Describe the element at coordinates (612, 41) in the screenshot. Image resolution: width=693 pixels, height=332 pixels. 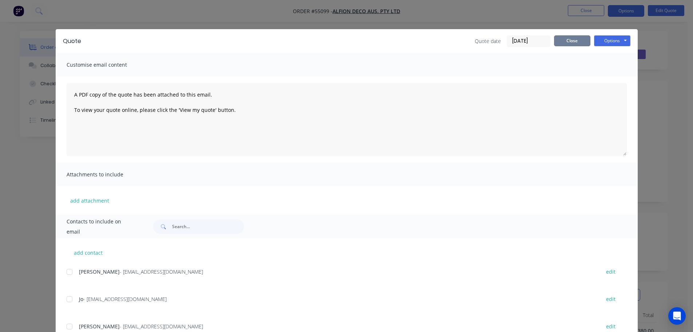
I see `button: Options` at that location.